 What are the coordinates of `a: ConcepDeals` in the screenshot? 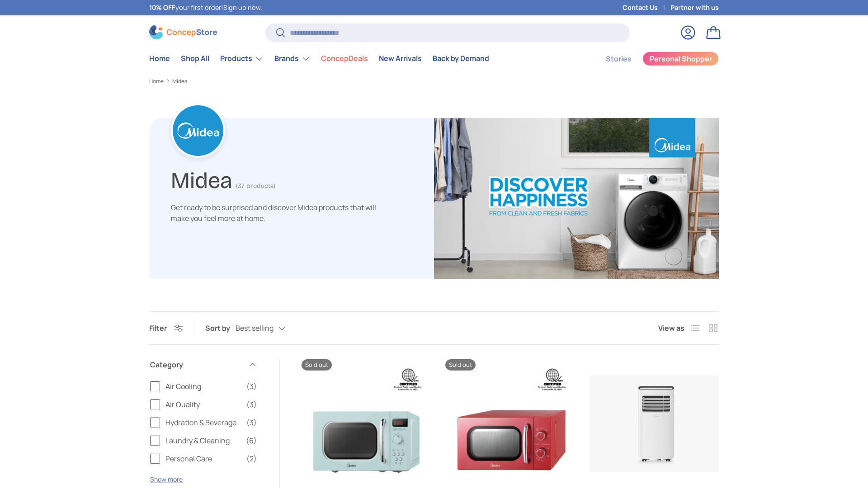 It's located at (344, 58).